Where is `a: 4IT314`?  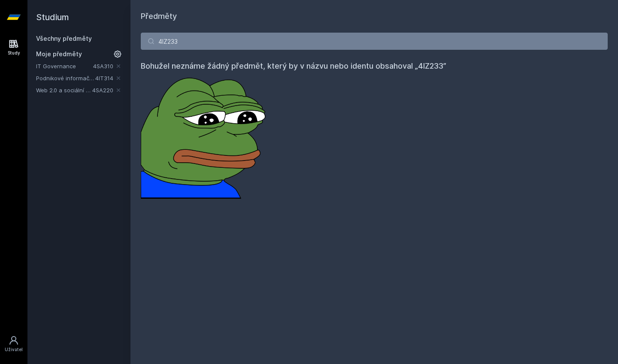
a: 4IT314 is located at coordinates (104, 78).